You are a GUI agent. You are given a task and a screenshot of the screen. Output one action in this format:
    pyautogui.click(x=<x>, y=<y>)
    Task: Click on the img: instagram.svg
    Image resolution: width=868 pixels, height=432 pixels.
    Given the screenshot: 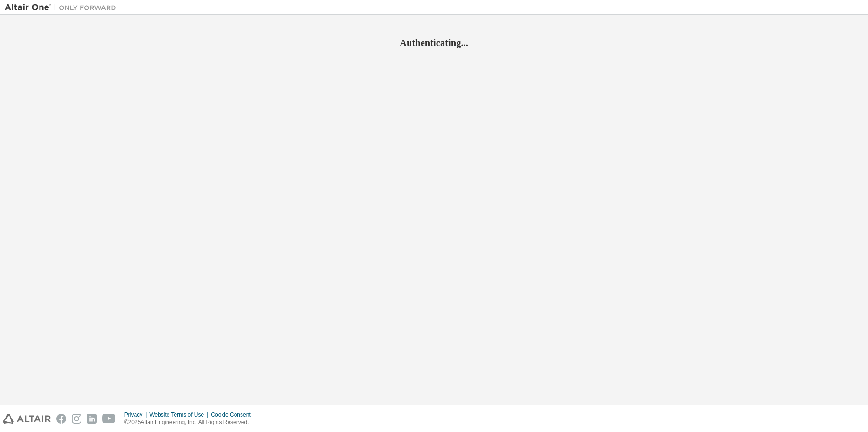 What is the action you would take?
    pyautogui.click(x=77, y=419)
    